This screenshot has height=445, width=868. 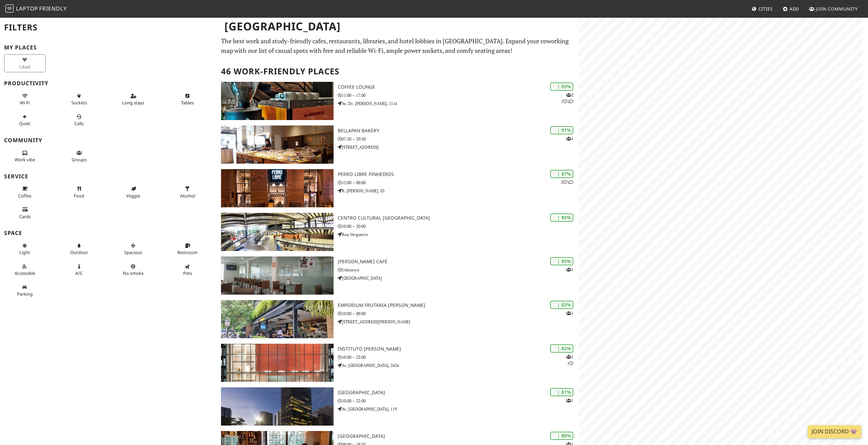 What do you see at coordinates (25, 294) in the screenshot?
I see `span: Parking` at bounding box center [25, 294].